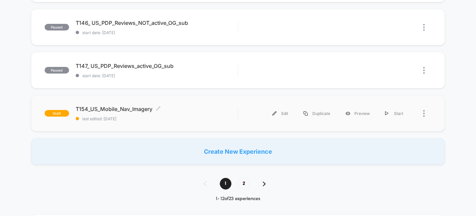 The height and width of the screenshot is (216, 476). Describe the element at coordinates (244, 183) in the screenshot. I see `span: 2` at that location.